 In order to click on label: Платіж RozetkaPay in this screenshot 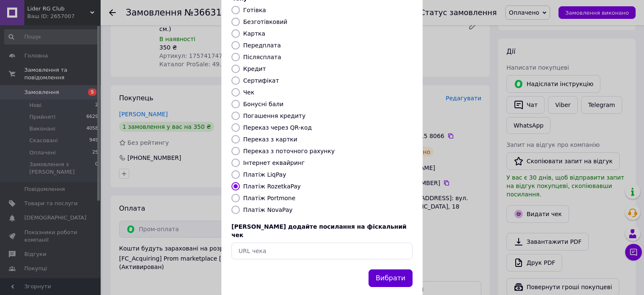, I will do `click(272, 187)`.